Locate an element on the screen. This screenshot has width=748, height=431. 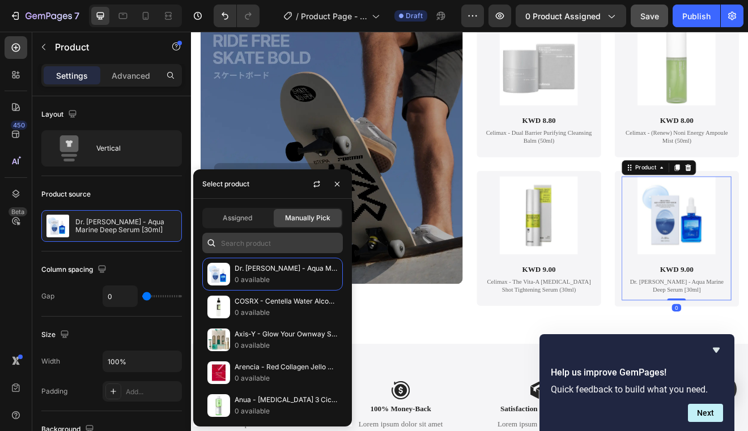
div: Size is located at coordinates (56, 335).